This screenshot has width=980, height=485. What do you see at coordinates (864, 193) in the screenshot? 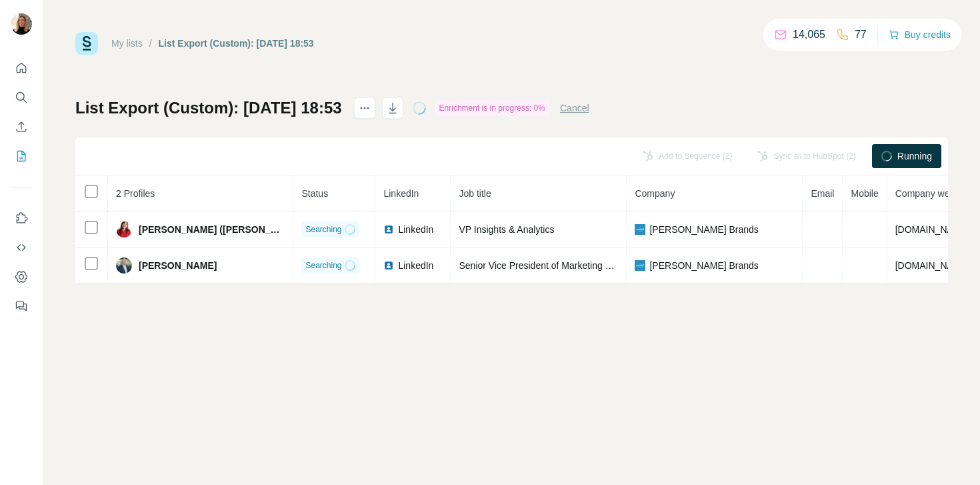
I see `span: Mobile` at bounding box center [864, 193].